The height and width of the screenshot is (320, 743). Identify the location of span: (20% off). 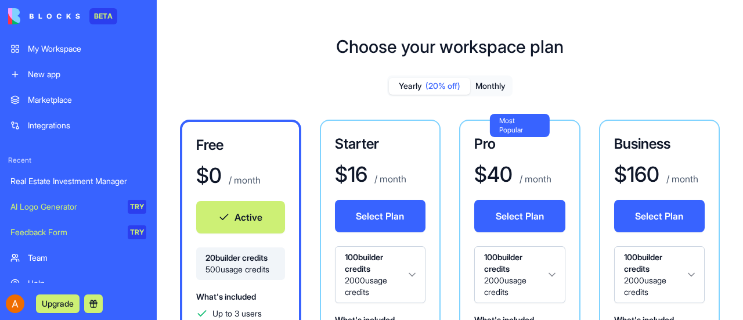
(443, 86).